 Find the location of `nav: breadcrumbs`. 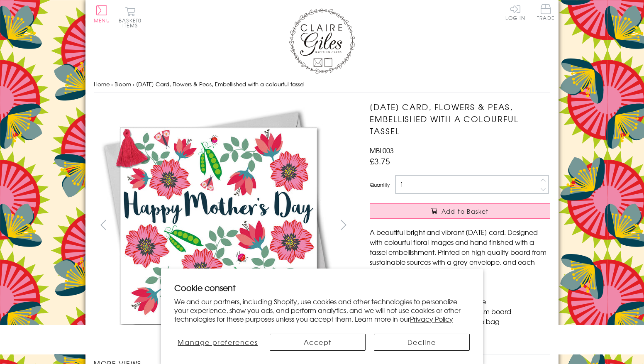

nav: breadcrumbs is located at coordinates (322, 84).